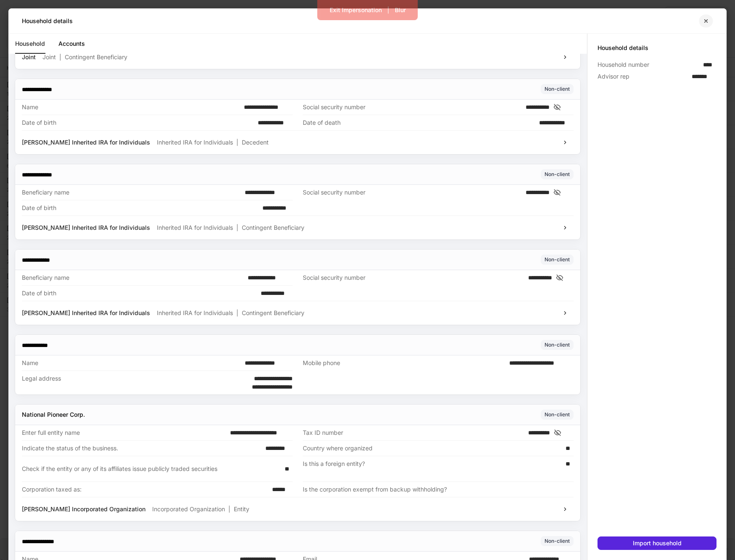 The image size is (735, 560). What do you see at coordinates (53, 415) in the screenshot?
I see `div: National Pioneer Corp.` at bounding box center [53, 415].